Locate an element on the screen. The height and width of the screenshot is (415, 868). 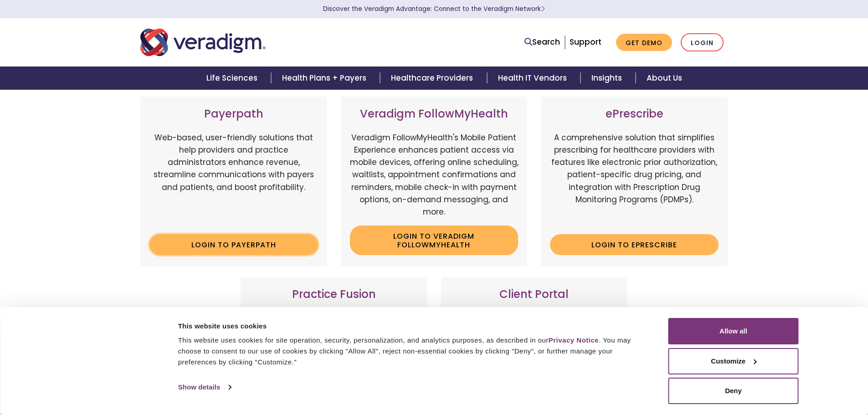
button: Allow all is located at coordinates (734, 331).